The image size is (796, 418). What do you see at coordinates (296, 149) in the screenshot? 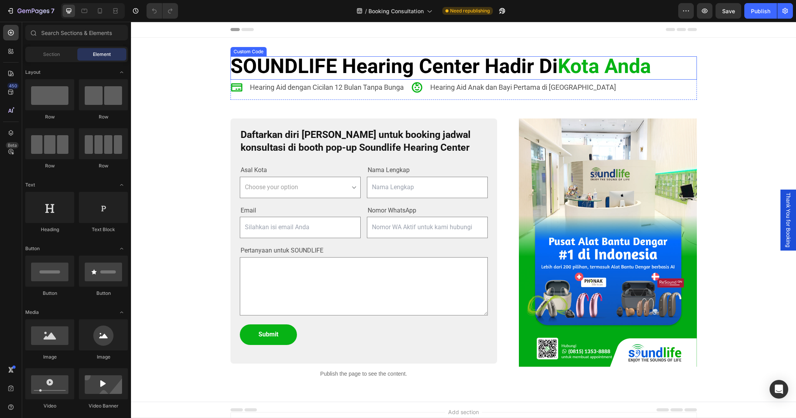
I see `p: Nama Lengkap` at bounding box center [296, 149].